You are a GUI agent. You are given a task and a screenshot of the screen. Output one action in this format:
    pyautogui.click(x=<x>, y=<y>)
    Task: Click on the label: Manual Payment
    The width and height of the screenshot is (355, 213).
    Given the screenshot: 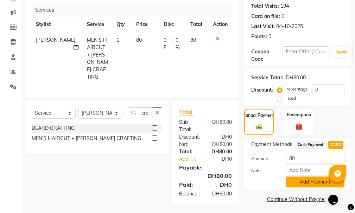 What is the action you would take?
    pyautogui.click(x=259, y=116)
    